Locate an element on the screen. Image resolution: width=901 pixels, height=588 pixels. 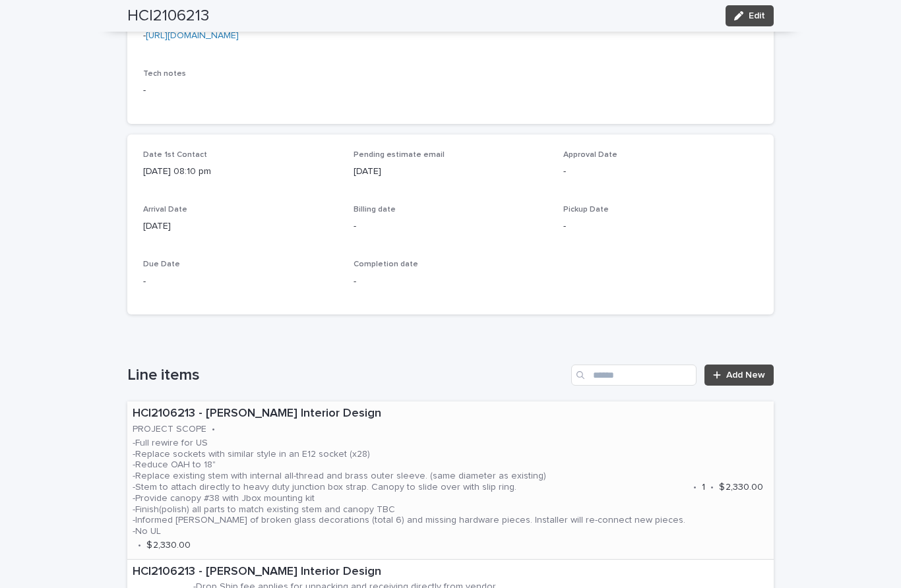
a: Add New is located at coordinates (739, 375).